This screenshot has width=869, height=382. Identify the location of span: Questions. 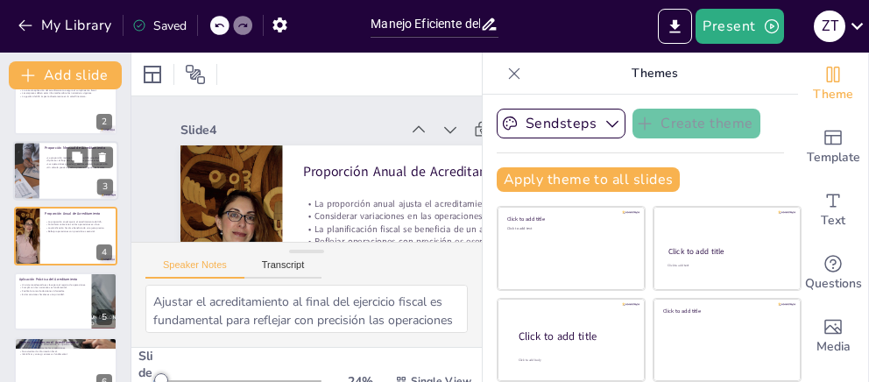
(833, 284).